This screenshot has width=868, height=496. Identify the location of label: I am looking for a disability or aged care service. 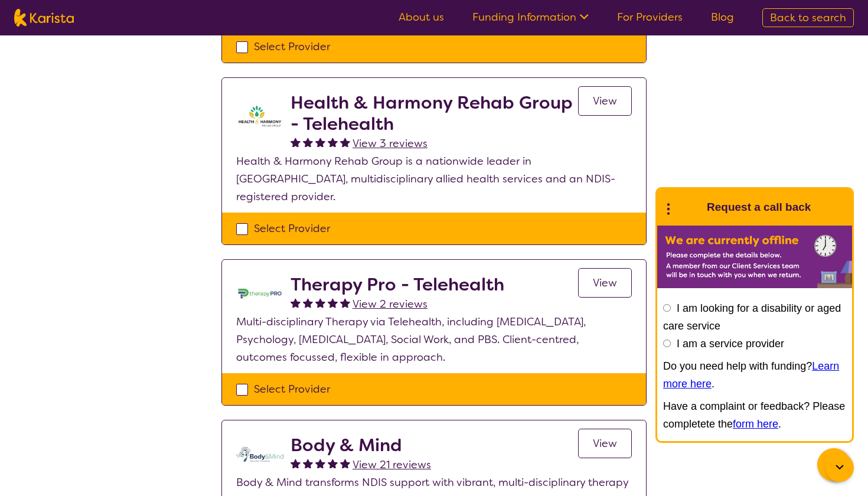
(751, 317).